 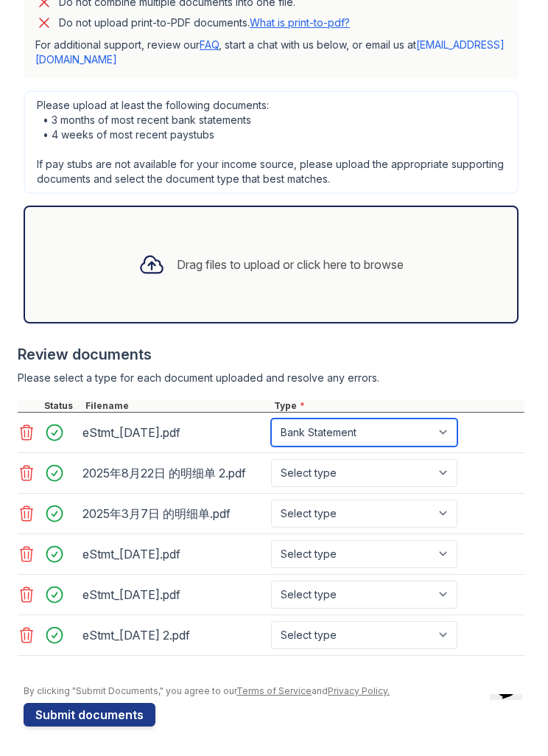 What do you see at coordinates (89, 715) in the screenshot?
I see `button: Submit documents` at bounding box center [89, 715].